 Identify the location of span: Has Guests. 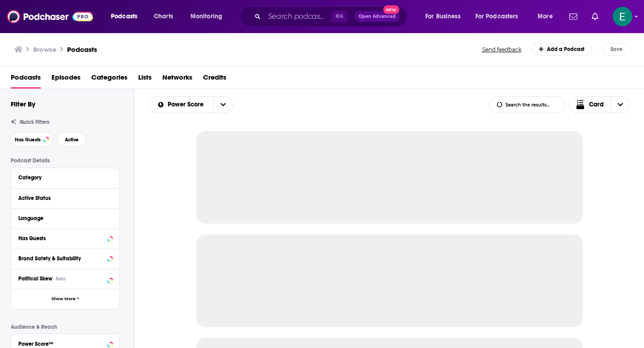
(28, 139).